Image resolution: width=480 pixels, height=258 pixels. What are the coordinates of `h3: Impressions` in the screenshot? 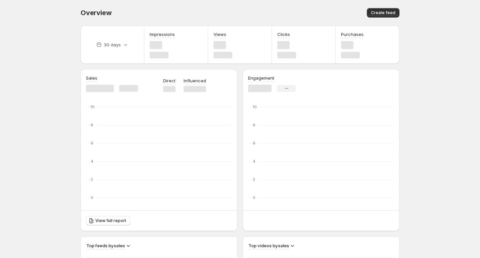 It's located at (162, 34).